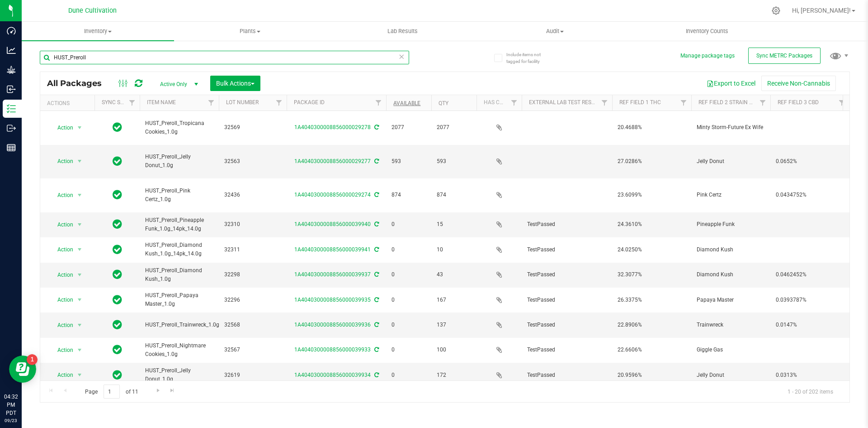 This screenshot has height=428, width=868. I want to click on a: 1A4040300008856000039941, so click(332, 249).